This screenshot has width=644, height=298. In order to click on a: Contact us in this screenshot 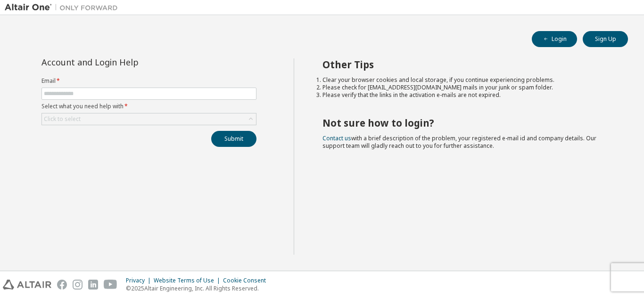, I will do `click(337, 138)`.